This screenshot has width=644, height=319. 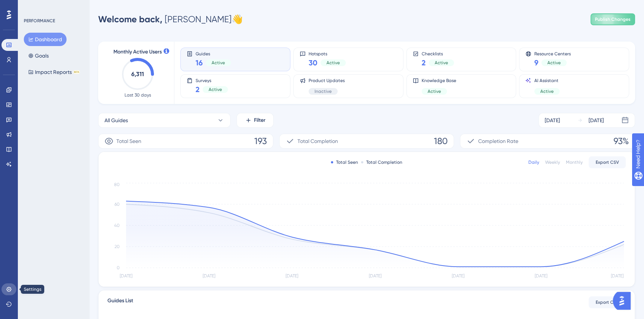 What do you see at coordinates (39, 21) in the screenshot?
I see `div: PERFORMANCE` at bounding box center [39, 21].